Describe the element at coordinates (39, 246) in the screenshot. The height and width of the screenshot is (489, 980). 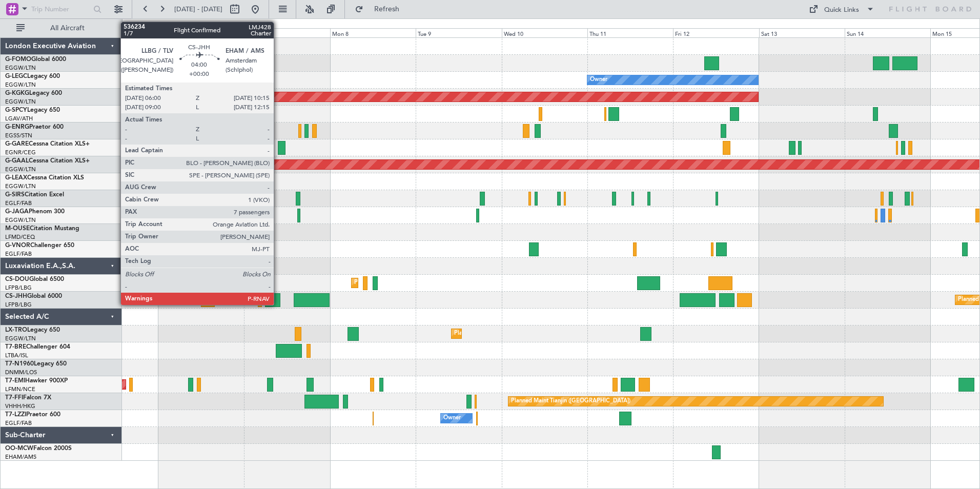
I see `a: G-VNORChallenger 650` at that location.